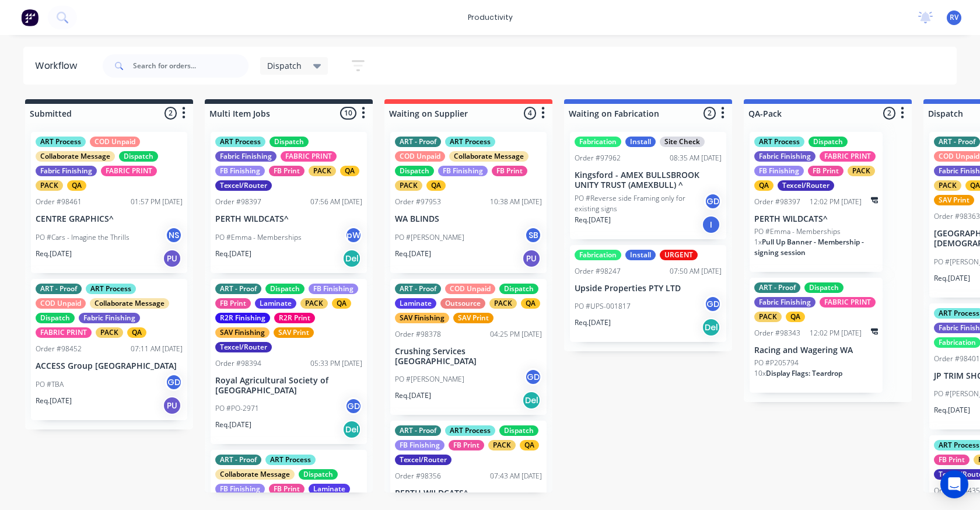 This screenshot has width=980, height=510. Describe the element at coordinates (109, 349) in the screenshot. I see `div: ART - ProofART ProcessCOD UnpaidCollaborate MessageDispatchFabric FinishingFABRIC PRINTPACKQAOrde...` at that location.